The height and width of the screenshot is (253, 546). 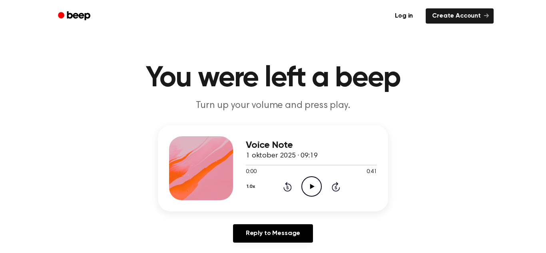 I want to click on a: Create Account, so click(x=460, y=16).